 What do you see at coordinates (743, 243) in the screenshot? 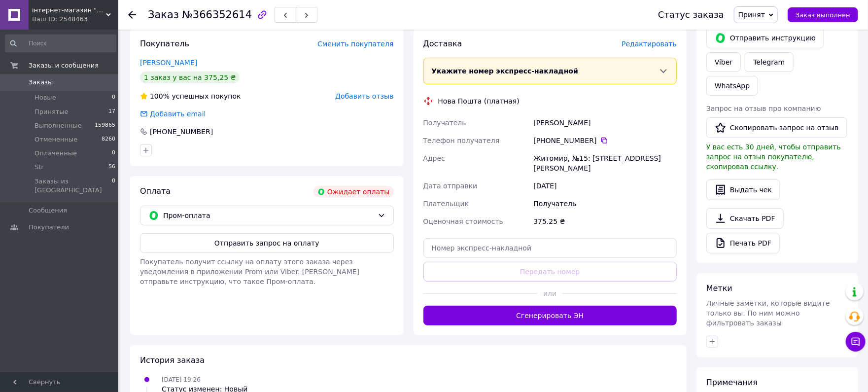
I see `a: Печать PDF` at bounding box center [743, 243].